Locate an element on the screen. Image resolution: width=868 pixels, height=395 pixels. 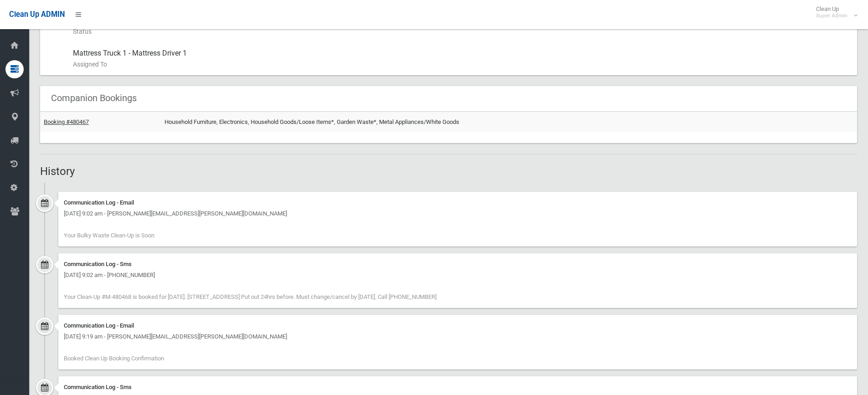
td: Household Furniture, Electronics, Household Goods/Loose Items*, Garden Waste*, Metal Appliances/W... is located at coordinates (509, 121).